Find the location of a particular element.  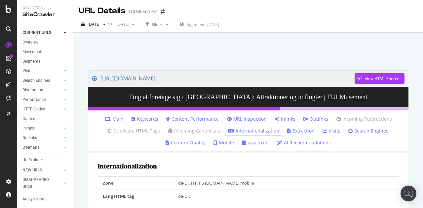

span: Segments is located at coordinates (196, 24).